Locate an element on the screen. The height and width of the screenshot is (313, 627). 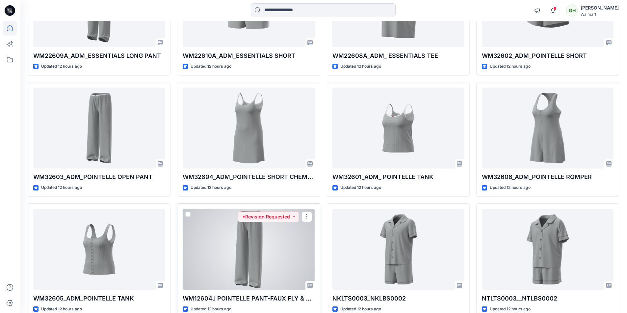
p: WM22609A_ADM_ESSENTIALS LONG PANT is located at coordinates (99, 56).